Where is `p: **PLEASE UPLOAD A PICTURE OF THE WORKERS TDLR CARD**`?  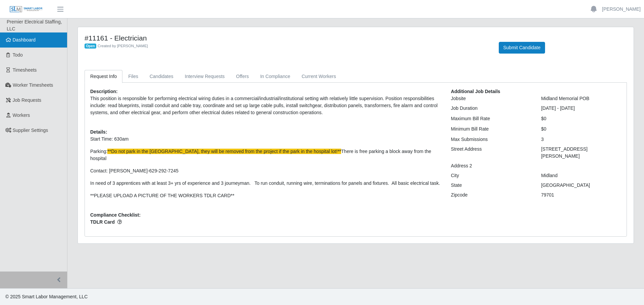 p: **PLEASE UPLOAD A PICTURE OF THE WORKERS TDLR CARD** is located at coordinates (265, 196).